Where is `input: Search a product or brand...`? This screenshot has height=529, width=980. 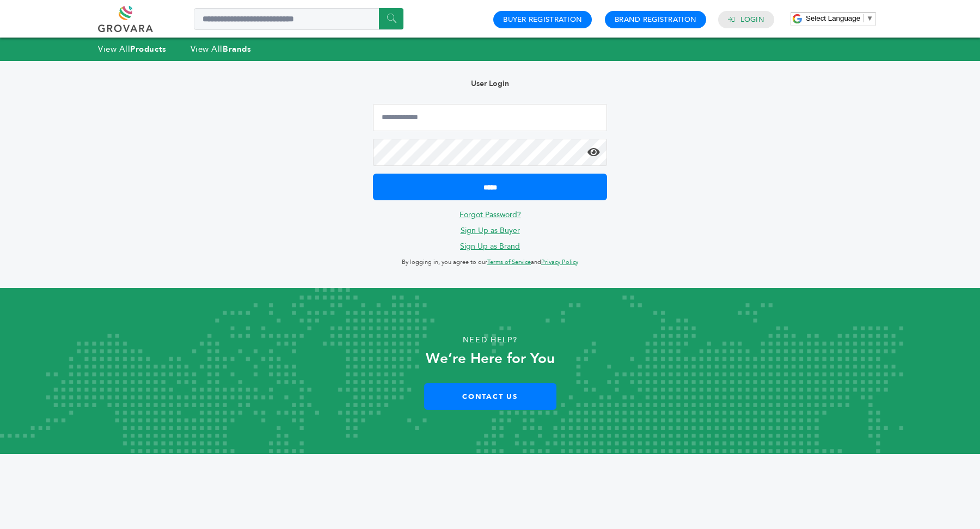
input: Search a product or brand... is located at coordinates (298, 19).